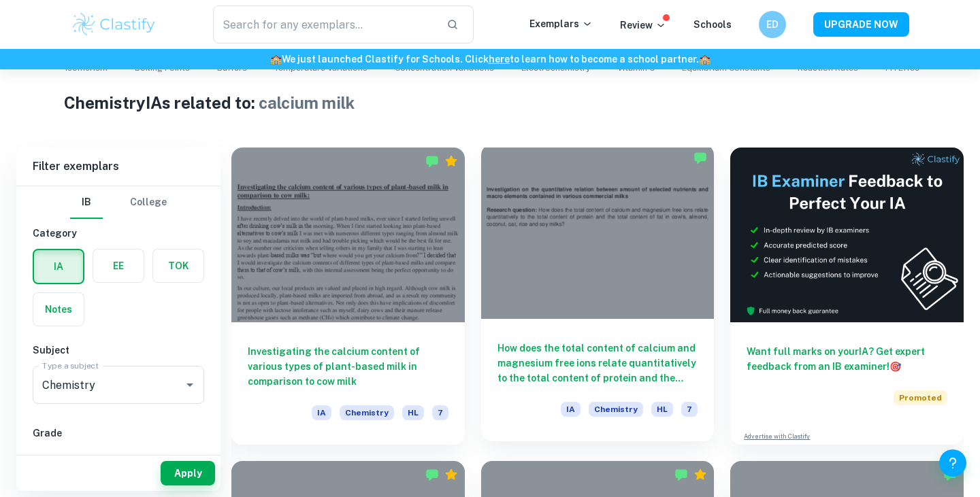 Image resolution: width=980 pixels, height=497 pixels. What do you see at coordinates (178, 266) in the screenshot?
I see `button: TOK` at bounding box center [178, 266].